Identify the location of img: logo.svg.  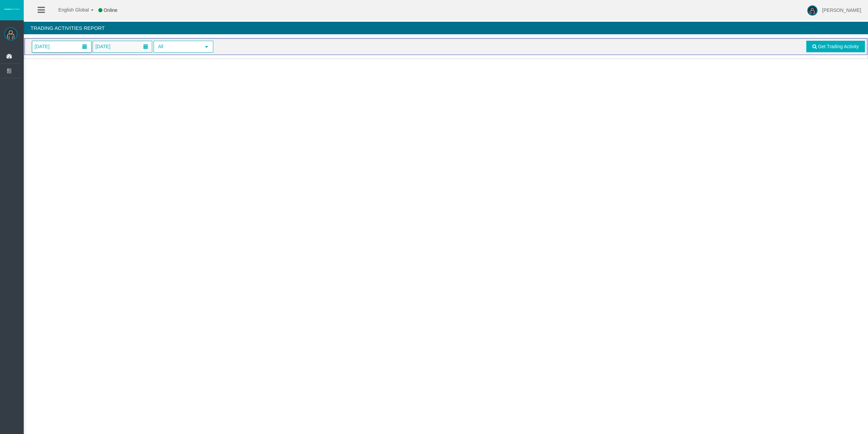
(12, 9).